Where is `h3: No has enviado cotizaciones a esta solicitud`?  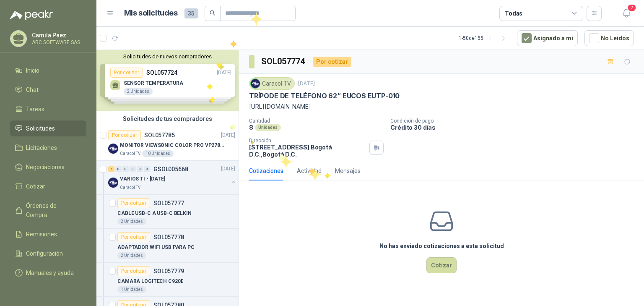 h3: No has enviado cotizaciones a esta solicitud is located at coordinates (442, 246).